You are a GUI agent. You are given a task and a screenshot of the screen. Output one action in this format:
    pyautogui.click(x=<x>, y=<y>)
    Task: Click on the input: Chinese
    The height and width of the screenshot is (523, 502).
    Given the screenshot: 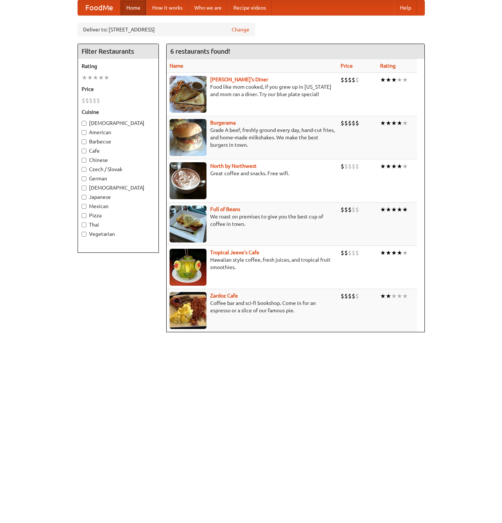 What is the action you would take?
    pyautogui.click(x=84, y=160)
    